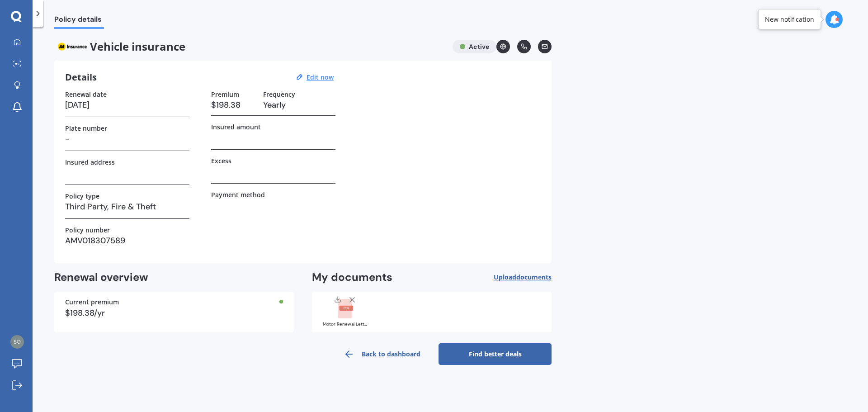 The image size is (868, 412). What do you see at coordinates (534, 277) in the screenshot?
I see `span: documents` at bounding box center [534, 277].